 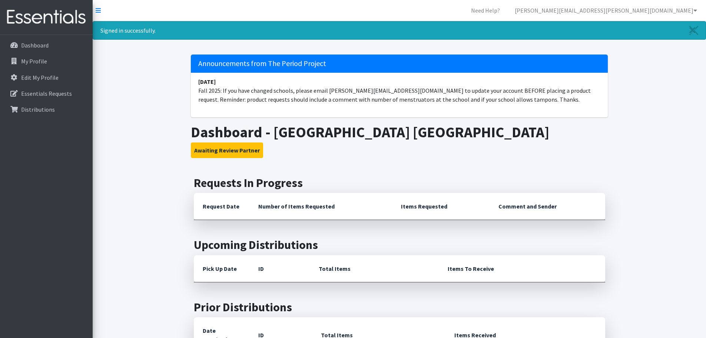 What do you see at coordinates (399, 30) in the screenshot?
I see `div: Signed in successfully.` at bounding box center [399, 30].